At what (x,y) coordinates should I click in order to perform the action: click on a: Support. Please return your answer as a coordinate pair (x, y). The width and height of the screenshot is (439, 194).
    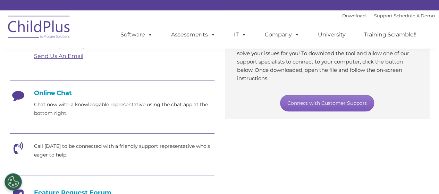
    Looking at the image, I should click on (383, 16).